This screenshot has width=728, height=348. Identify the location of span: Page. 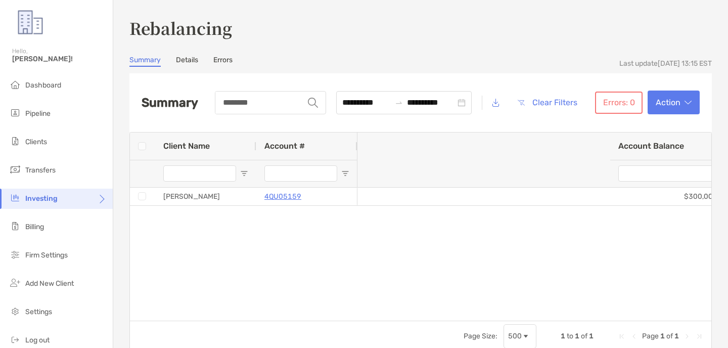
(650, 336).